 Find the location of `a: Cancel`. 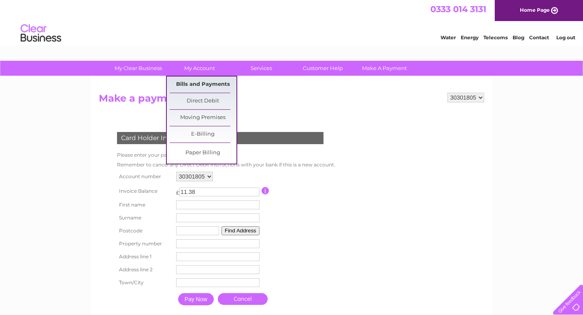

a: Cancel is located at coordinates (243, 299).